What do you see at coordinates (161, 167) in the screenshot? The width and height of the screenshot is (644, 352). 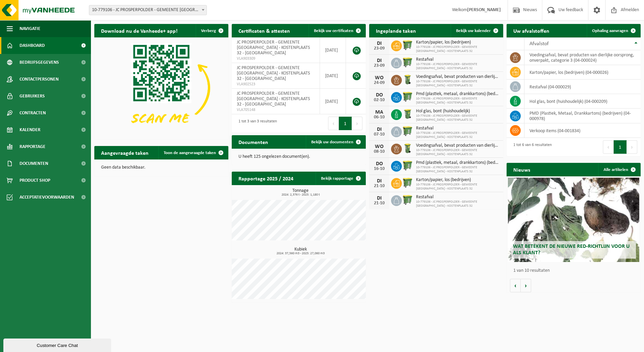 I see `p: Geen data beschikbaar.` at bounding box center [161, 167].